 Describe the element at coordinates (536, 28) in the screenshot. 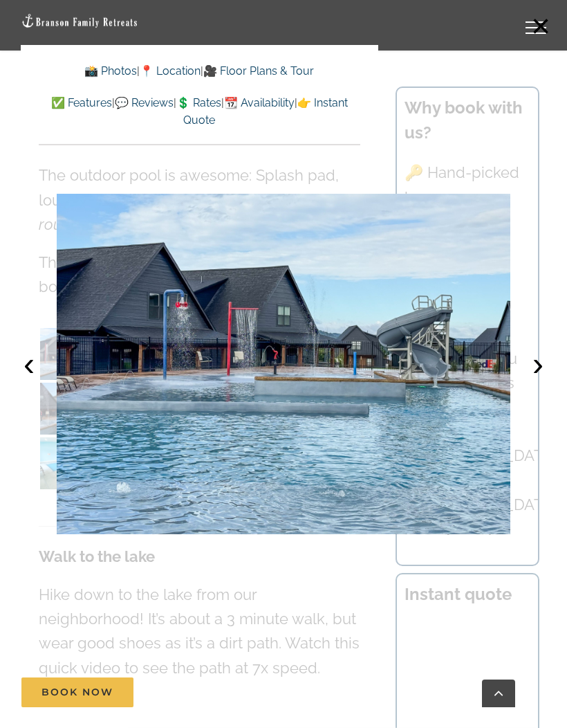

I see `a: Toggle Menu` at that location.